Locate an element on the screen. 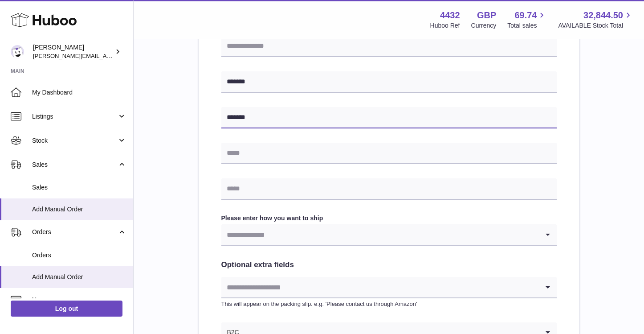 This screenshot has width=644, height=334. span: Usage is located at coordinates (79, 300).